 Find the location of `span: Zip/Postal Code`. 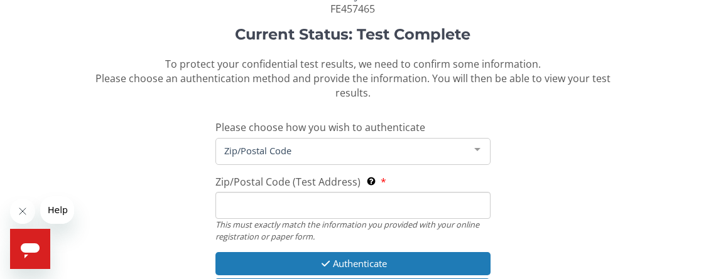

span: Zip/Postal Code is located at coordinates (343, 151).